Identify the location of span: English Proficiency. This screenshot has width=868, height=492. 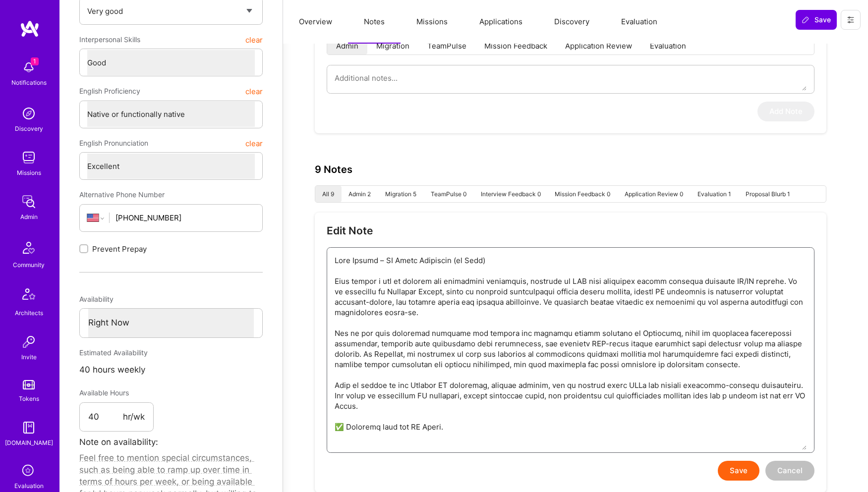
(109, 91).